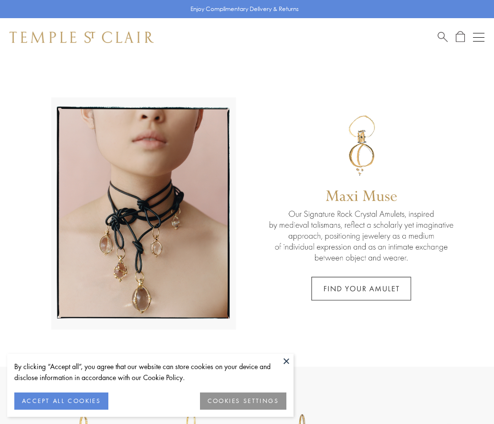  What do you see at coordinates (150, 372) in the screenshot?
I see `div: By clicking “Accept all”, you agree that our website can store cookies on your device and disclos...` at bounding box center [150, 372].